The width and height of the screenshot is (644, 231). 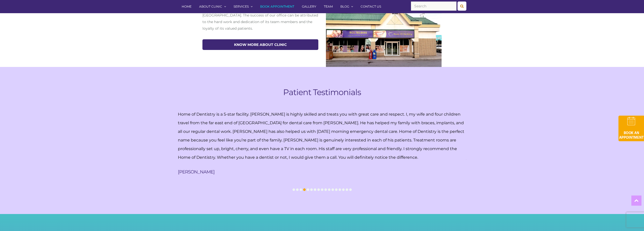 I want to click on a: Top, so click(x=636, y=200).